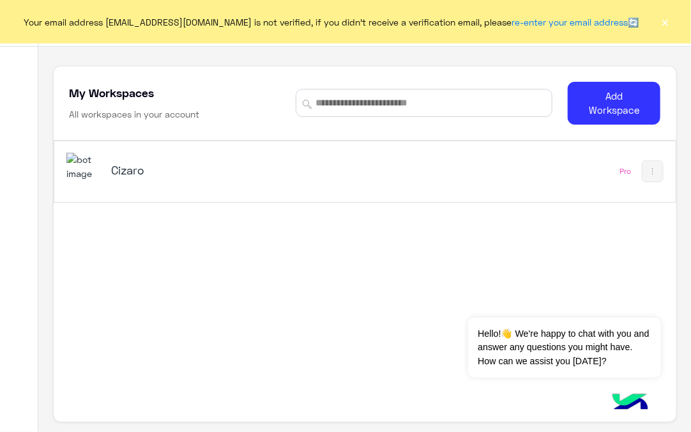  What do you see at coordinates (134, 114) in the screenshot?
I see `h6: All workspaces in your account` at bounding box center [134, 114].